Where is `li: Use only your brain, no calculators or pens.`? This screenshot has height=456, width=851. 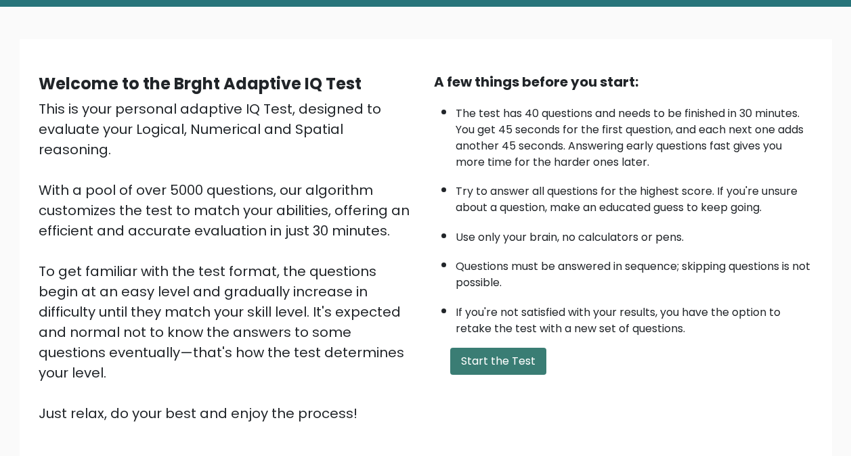 li: Use only your brain, no calculators or pens. is located at coordinates (634, 234).